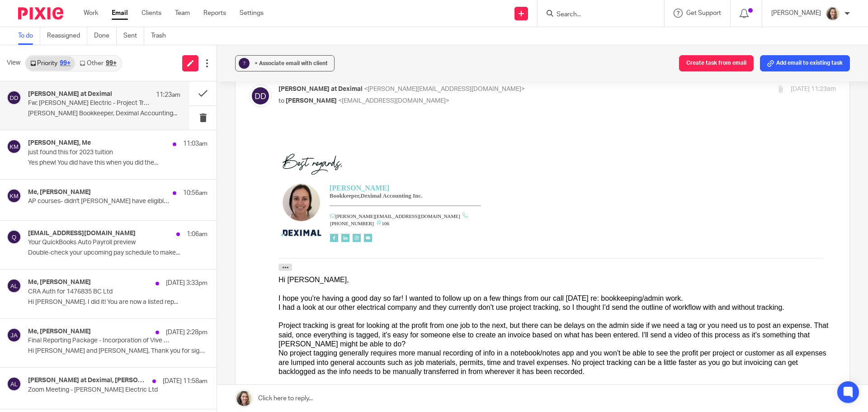  Describe the element at coordinates (100, 341) in the screenshot. I see `p: Final Reporting Package - Incorporation of Vive Le Veg Farm Corp.` at that location.